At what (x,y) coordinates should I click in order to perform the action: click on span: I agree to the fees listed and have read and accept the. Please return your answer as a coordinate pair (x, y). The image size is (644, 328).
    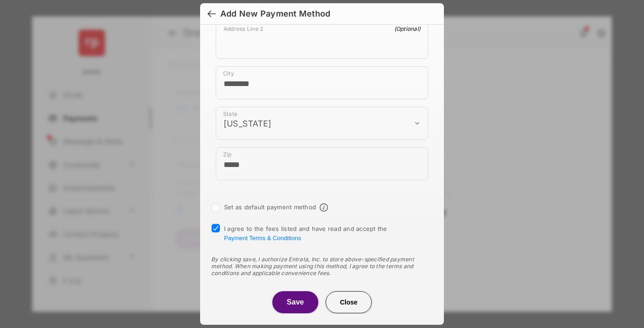
    Looking at the image, I should click on (305, 233).